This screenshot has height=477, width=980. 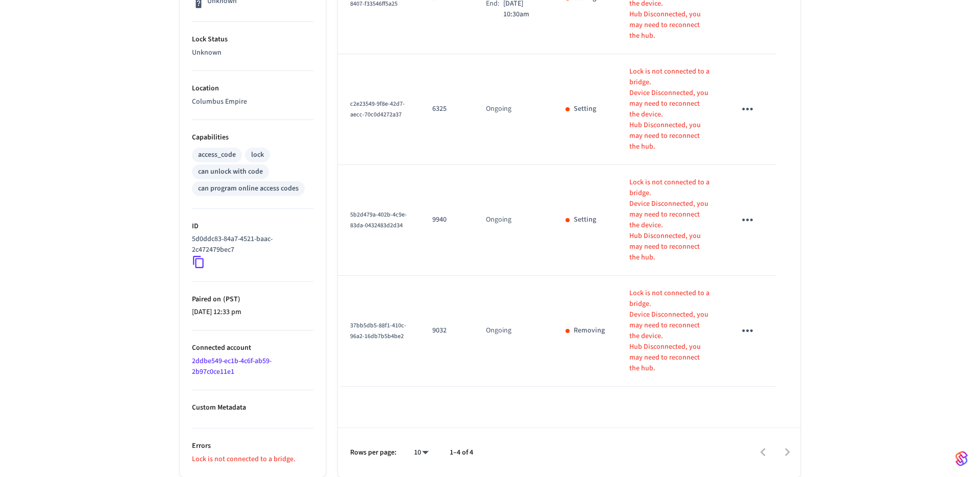 I want to click on div: lock, so click(x=257, y=154).